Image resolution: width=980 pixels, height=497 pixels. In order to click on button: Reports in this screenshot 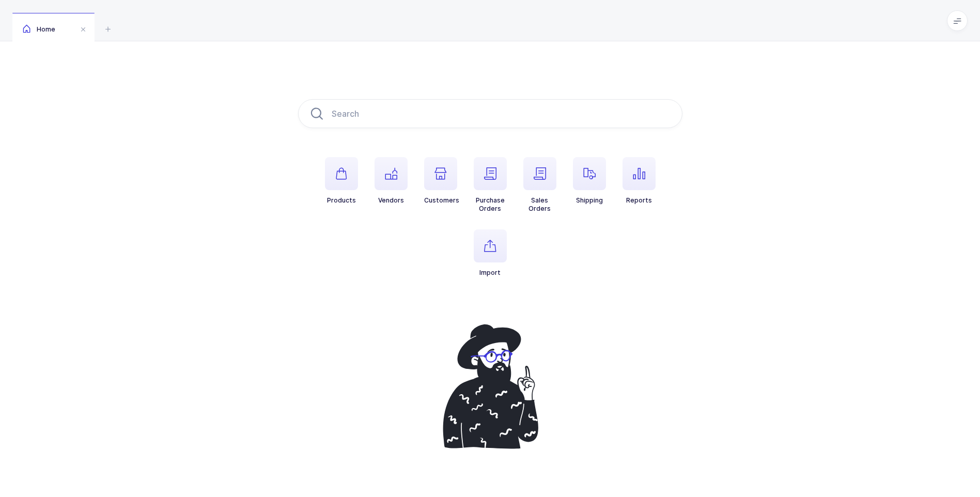, I will do `click(639, 181)`.